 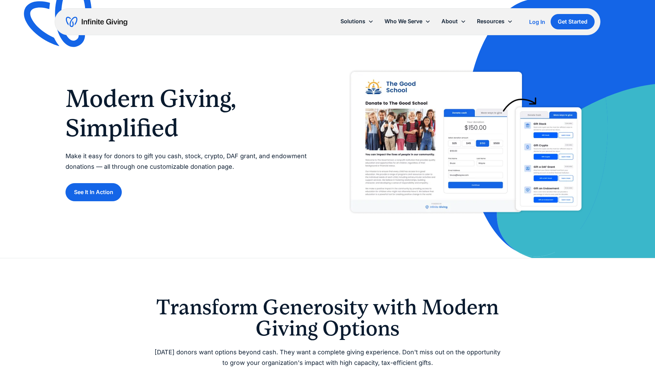 What do you see at coordinates (328, 317) in the screenshot?
I see `h2: Transform Generosity with Modern Giving Options` at bounding box center [328, 317].